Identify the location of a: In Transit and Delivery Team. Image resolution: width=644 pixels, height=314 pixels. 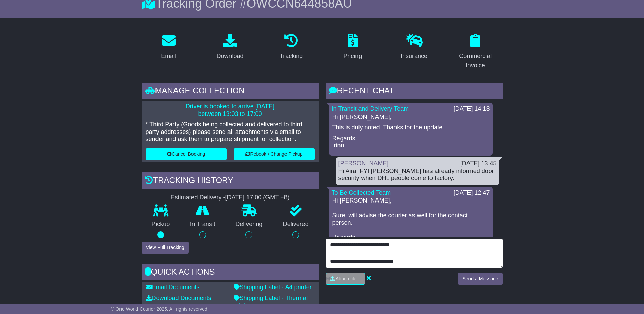
(370, 109).